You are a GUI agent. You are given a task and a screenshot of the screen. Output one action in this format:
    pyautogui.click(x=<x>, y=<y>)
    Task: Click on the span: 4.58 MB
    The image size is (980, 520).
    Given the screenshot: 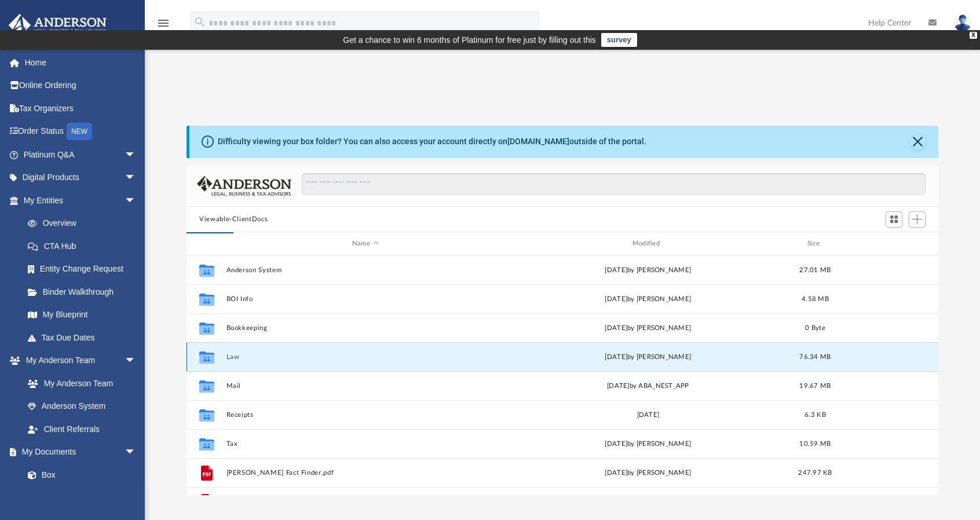 What is the action you would take?
    pyautogui.click(x=815, y=299)
    